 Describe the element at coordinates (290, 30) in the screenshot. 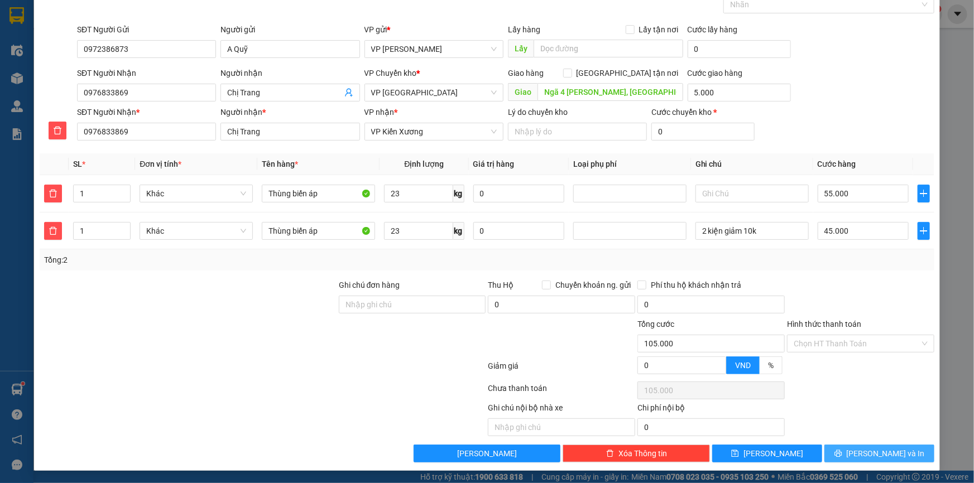

I see `div: Người gửi` at that location.